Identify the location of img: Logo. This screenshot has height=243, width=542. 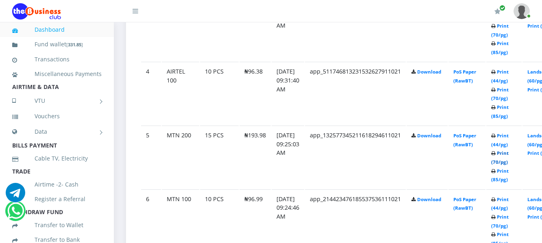
(37, 11).